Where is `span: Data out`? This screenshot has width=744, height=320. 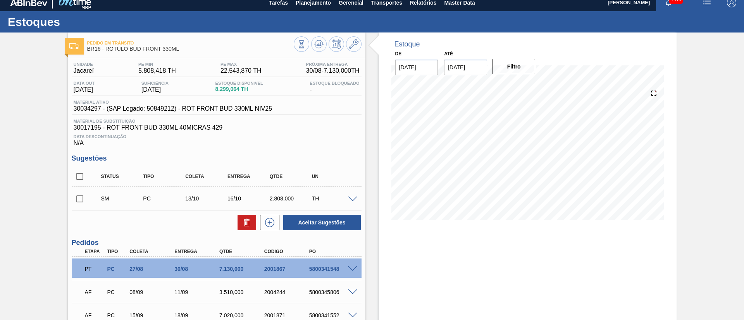 span: Data out is located at coordinates (84, 83).